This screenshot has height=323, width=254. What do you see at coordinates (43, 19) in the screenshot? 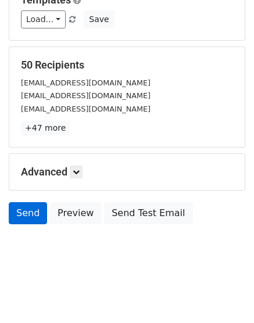
I see `a: Load...` at bounding box center [43, 19].